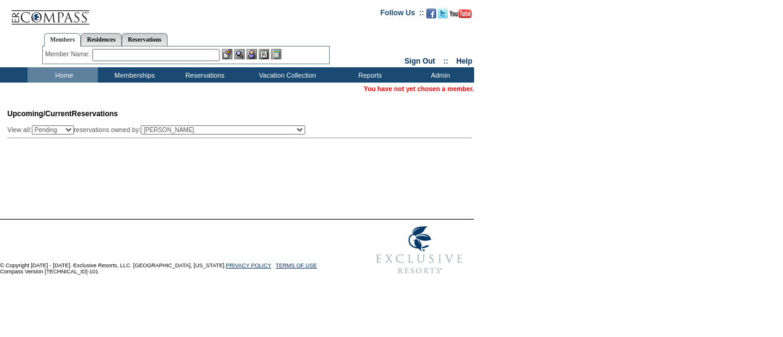 The width and height of the screenshot is (783, 337). What do you see at coordinates (420, 61) in the screenshot?
I see `a: Sign Out` at bounding box center [420, 61].